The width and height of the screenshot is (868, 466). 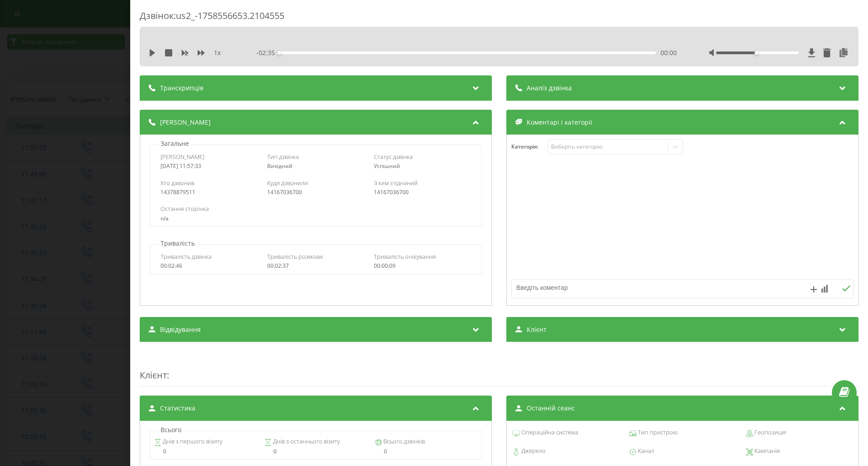 What do you see at coordinates (608, 147) in the screenshot?
I see `div: Виберіть категорію` at bounding box center [608, 147].